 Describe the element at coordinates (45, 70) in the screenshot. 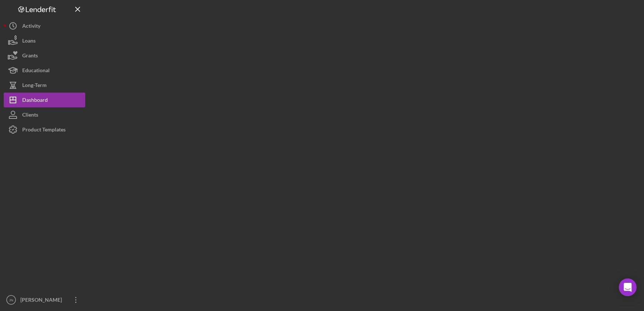

I see `a: Educational` at that location.